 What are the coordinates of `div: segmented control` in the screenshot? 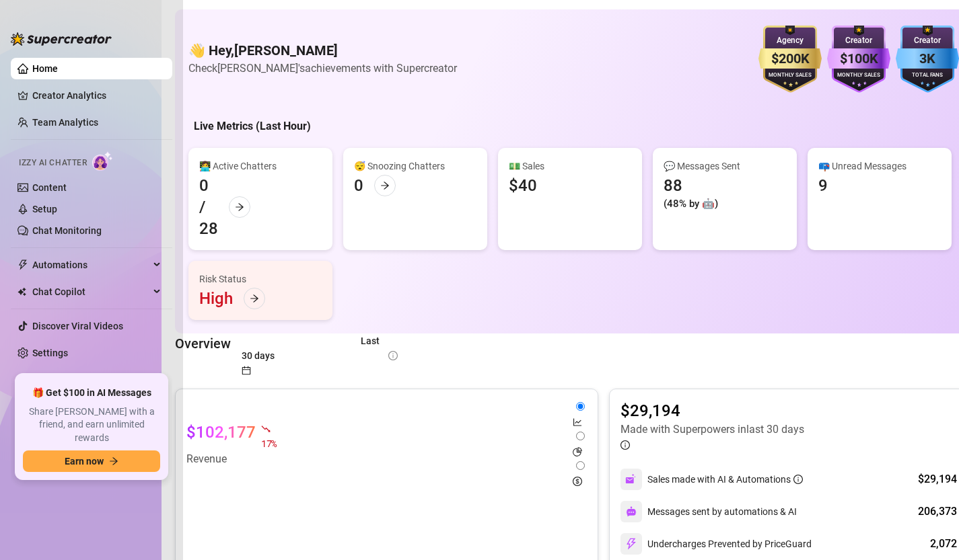 It's located at (579, 445).